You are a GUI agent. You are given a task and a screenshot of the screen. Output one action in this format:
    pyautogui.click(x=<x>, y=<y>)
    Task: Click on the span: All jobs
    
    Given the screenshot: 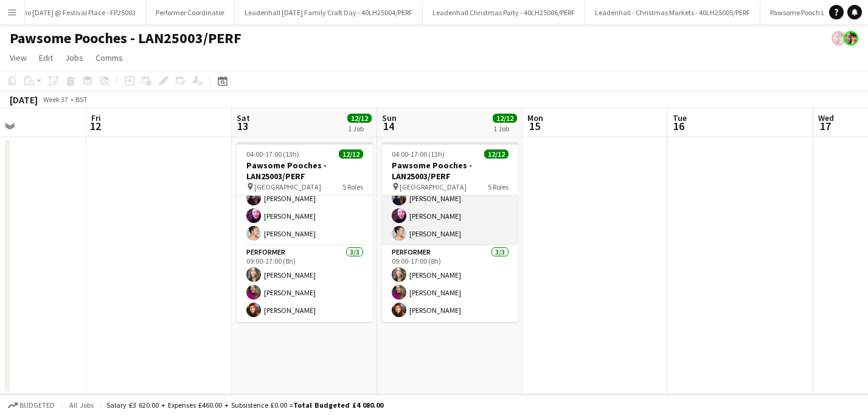 What is the action you would take?
    pyautogui.click(x=81, y=405)
    